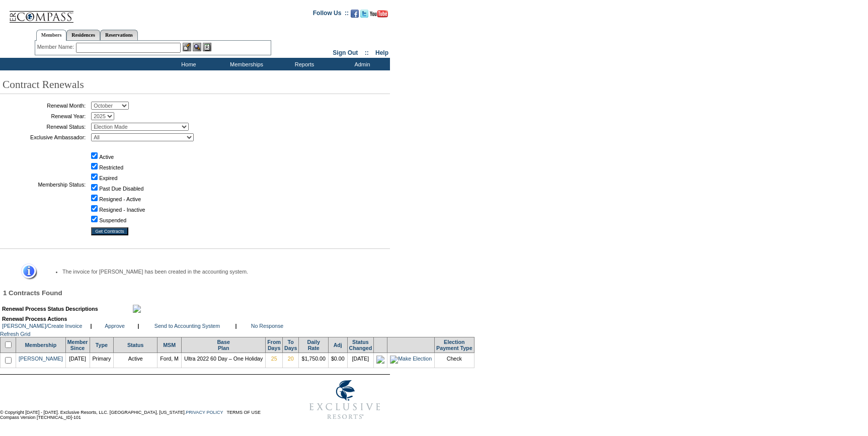 The height and width of the screenshot is (436, 868). Describe the element at coordinates (51, 35) in the screenshot. I see `a: Members` at that location.